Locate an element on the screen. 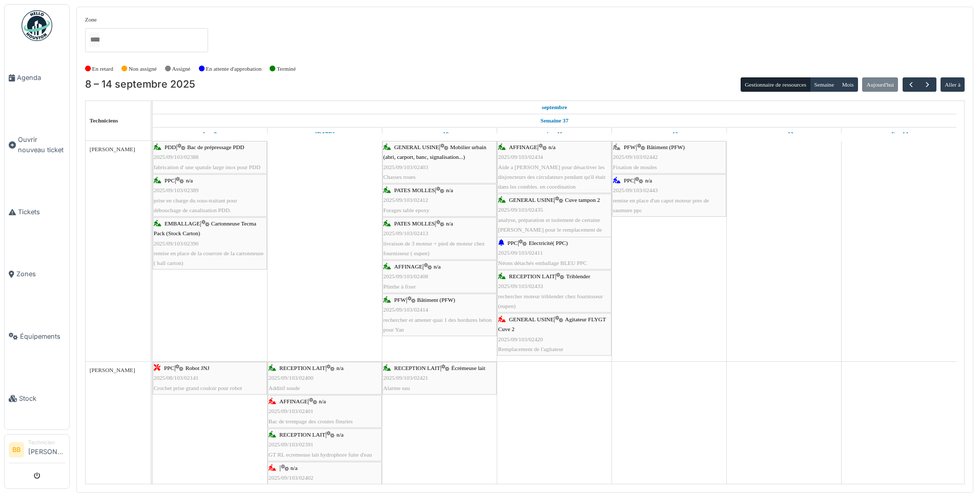 This screenshot has width=980, height=493. span: 2025/09/103/02400 is located at coordinates (291, 378).